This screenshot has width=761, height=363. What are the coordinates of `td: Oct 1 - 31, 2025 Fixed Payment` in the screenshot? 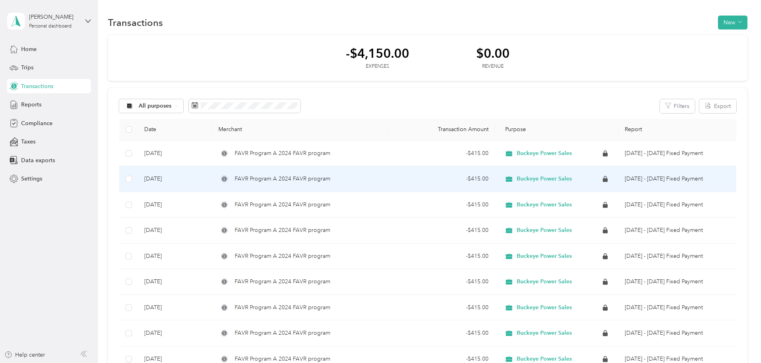 It's located at (677, 153).